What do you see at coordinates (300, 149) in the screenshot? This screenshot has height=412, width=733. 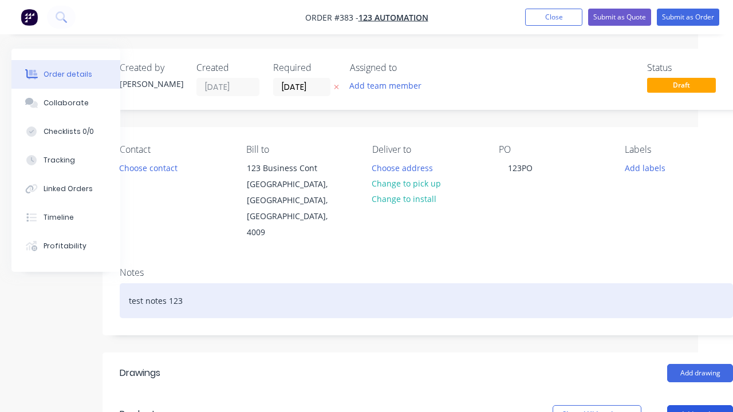 I see `div: Bill to` at bounding box center [300, 149].